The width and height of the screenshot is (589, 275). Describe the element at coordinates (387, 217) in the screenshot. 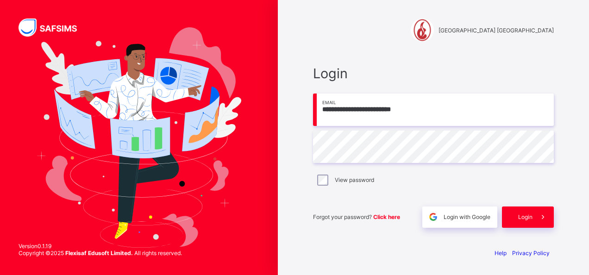

I see `span: Click here` at that location.